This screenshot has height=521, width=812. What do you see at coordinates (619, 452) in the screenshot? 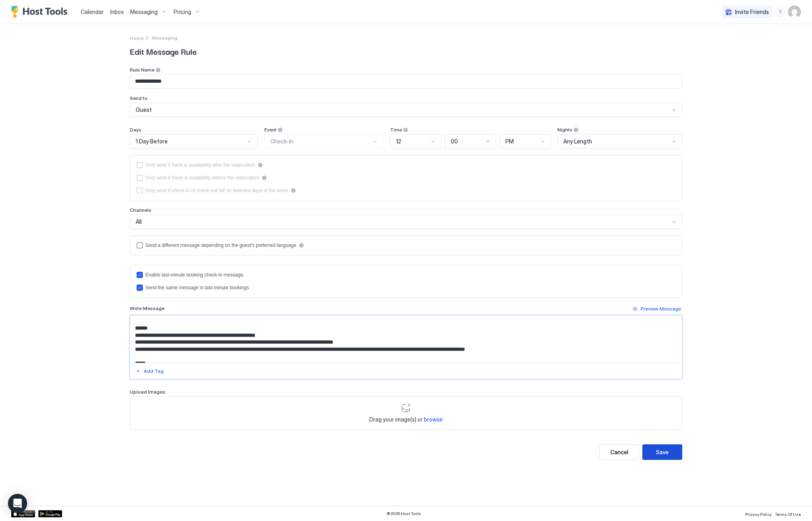
I see `button: Cancel` at bounding box center [619, 452].